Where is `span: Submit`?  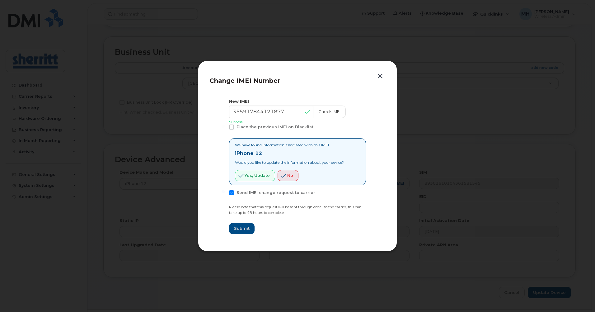 span: Submit is located at coordinates (242, 228).